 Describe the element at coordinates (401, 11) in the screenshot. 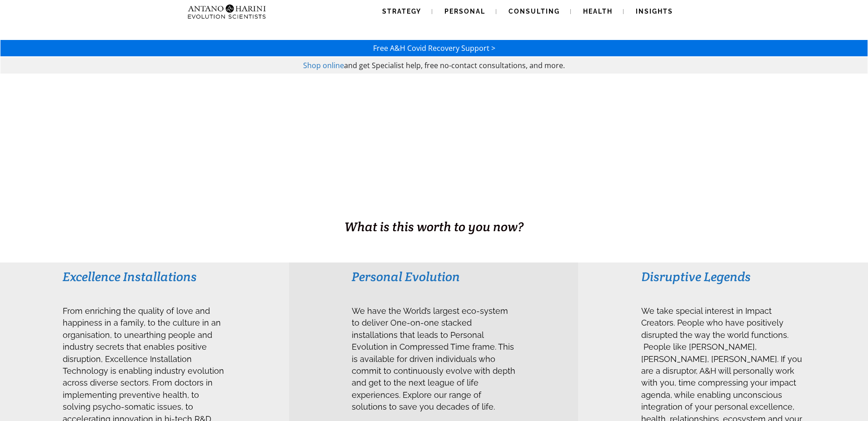

I see `span: Strategy` at that location.